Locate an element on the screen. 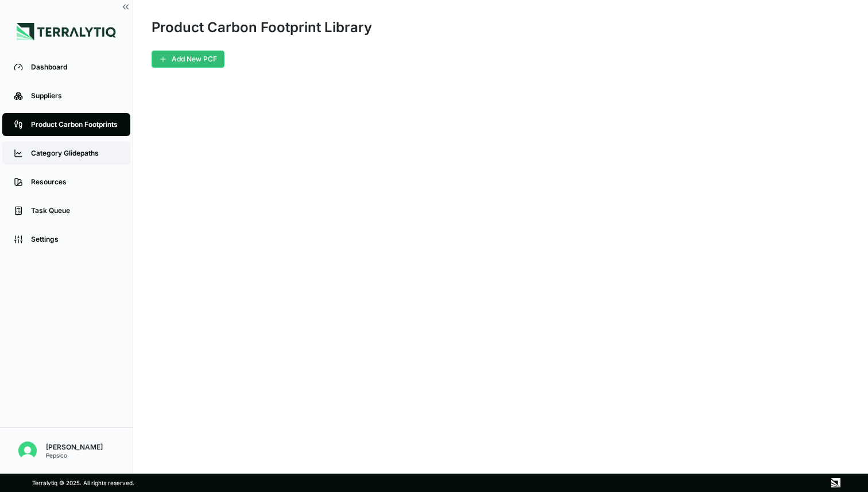 The width and height of the screenshot is (868, 492). div: Pepsico is located at coordinates (74, 455).